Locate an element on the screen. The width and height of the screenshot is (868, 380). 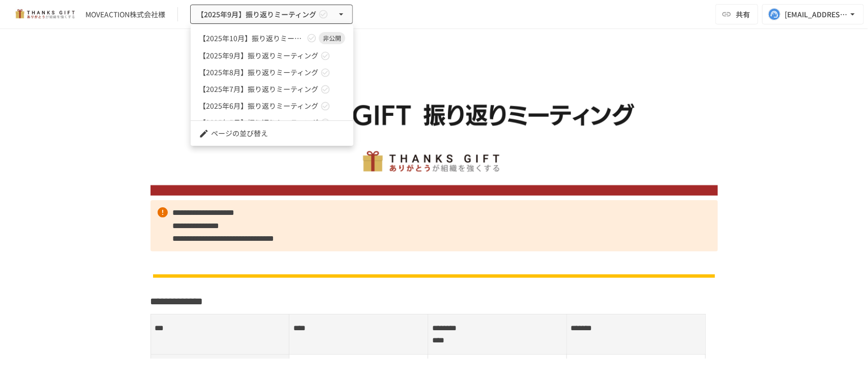
span: 【2025年10月】振り返りミーティング is located at coordinates (251, 38).